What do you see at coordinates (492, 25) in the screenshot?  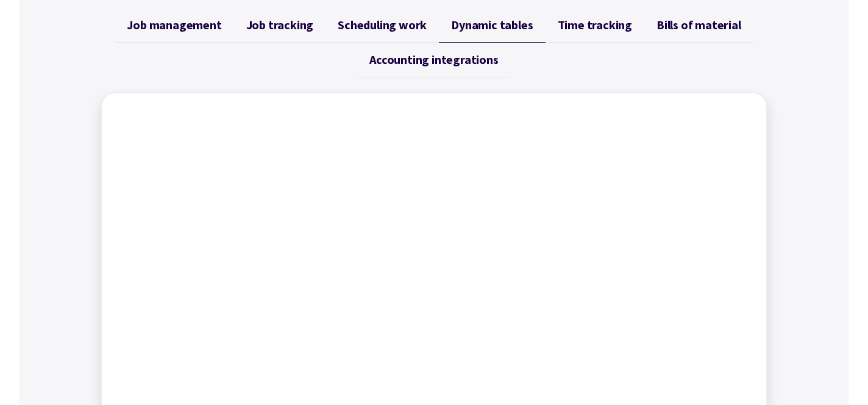 I see `span: Dynamic tables` at bounding box center [492, 25].